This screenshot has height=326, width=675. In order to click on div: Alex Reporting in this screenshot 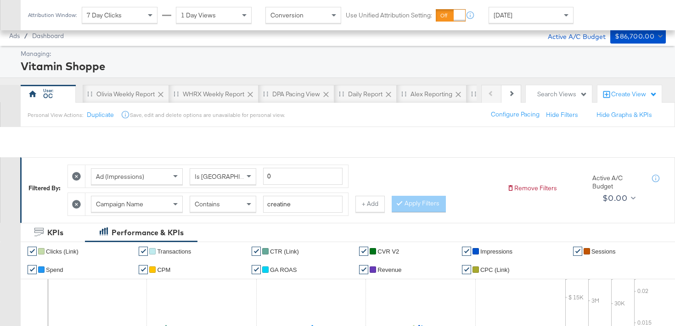, I will do `click(431, 94)`.